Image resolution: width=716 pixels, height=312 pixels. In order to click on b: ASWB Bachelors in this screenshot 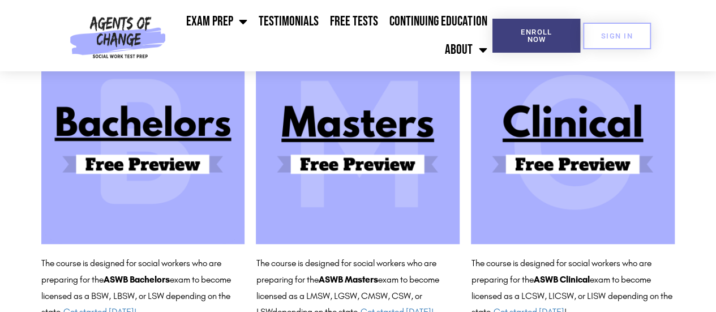, I will do `click(136, 279)`.